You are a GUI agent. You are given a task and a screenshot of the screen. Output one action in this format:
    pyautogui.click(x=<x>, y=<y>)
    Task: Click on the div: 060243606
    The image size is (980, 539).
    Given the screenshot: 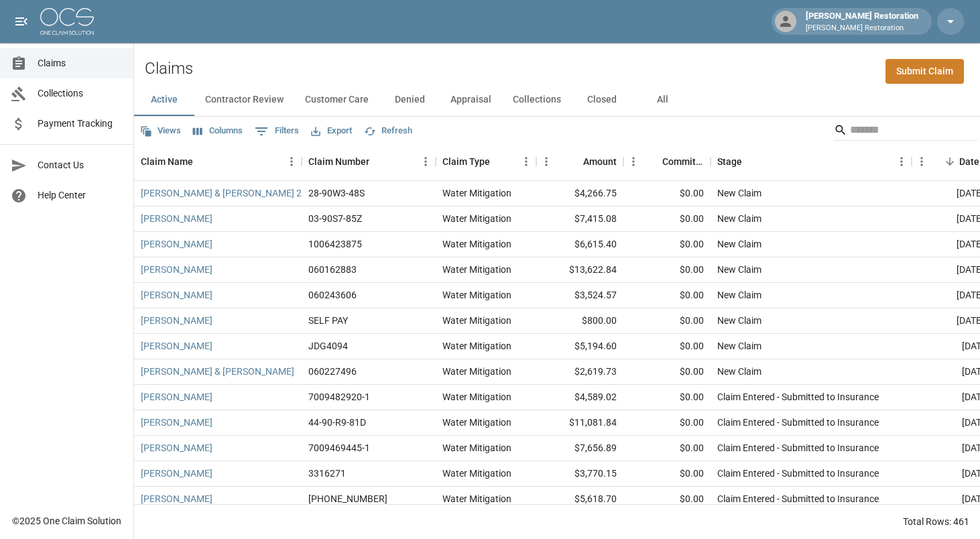 What is the action you would take?
    pyautogui.click(x=333, y=295)
    